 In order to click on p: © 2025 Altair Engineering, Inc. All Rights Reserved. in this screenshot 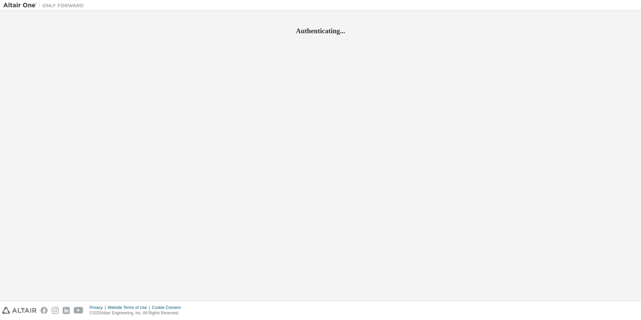, I will do `click(137, 313)`.